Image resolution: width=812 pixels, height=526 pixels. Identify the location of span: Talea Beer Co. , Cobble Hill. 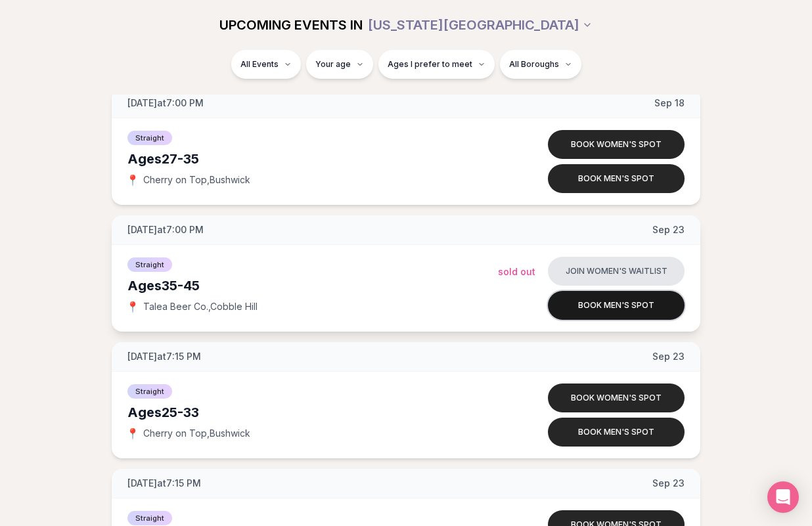
(201, 307).